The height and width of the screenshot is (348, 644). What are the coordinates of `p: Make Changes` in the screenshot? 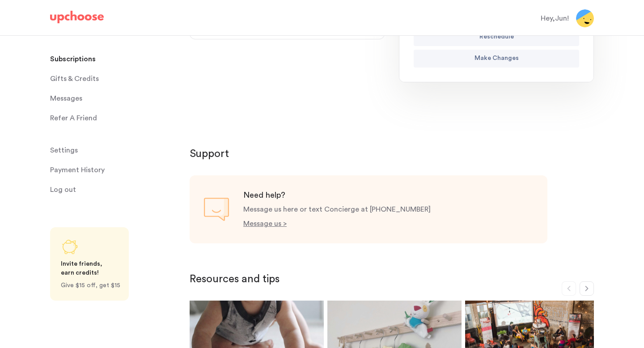 It's located at (497, 59).